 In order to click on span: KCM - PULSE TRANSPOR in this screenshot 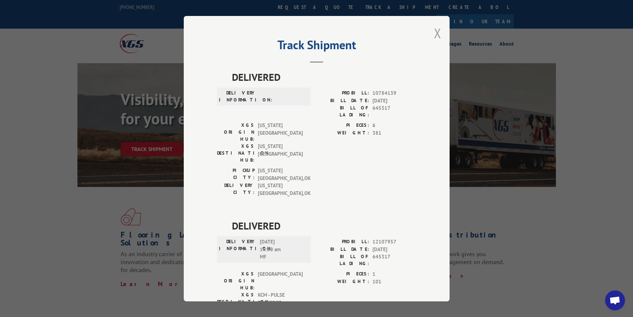, I will do `click(280, 301)`.